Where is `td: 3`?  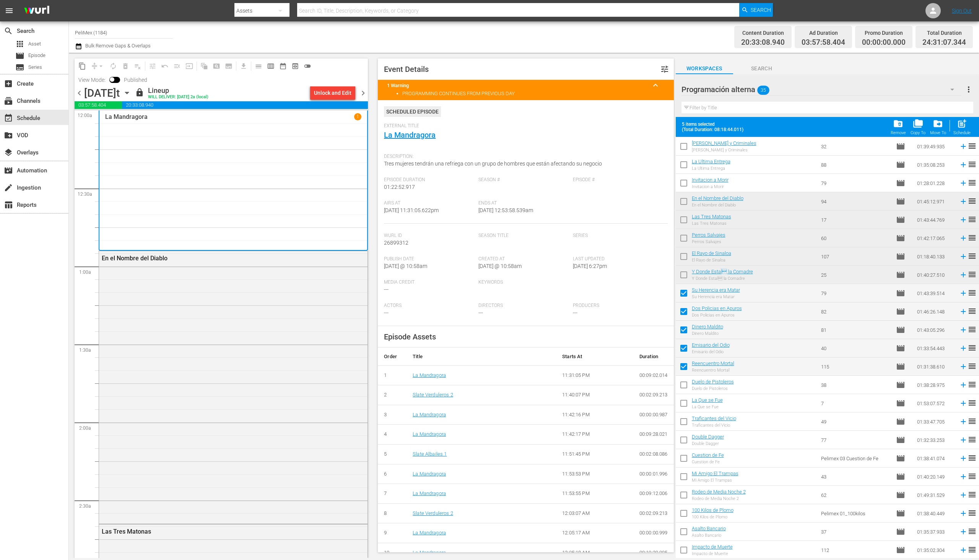 td: 3 is located at coordinates (392, 415).